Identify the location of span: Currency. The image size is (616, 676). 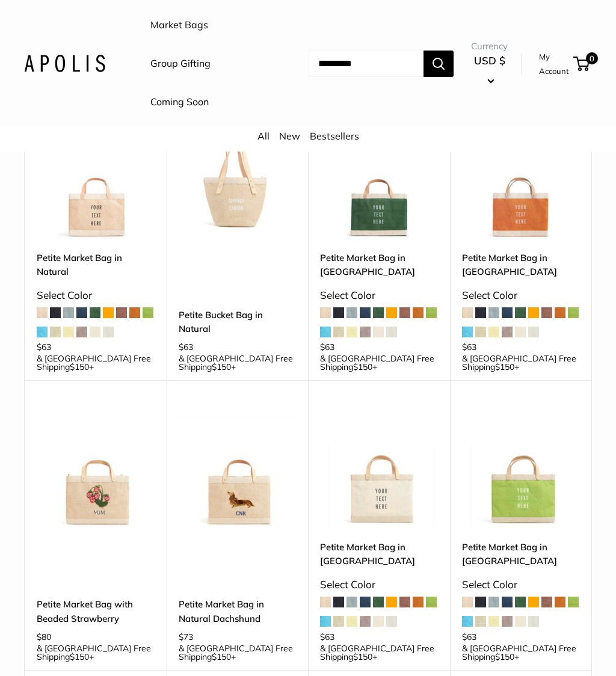
(489, 46).